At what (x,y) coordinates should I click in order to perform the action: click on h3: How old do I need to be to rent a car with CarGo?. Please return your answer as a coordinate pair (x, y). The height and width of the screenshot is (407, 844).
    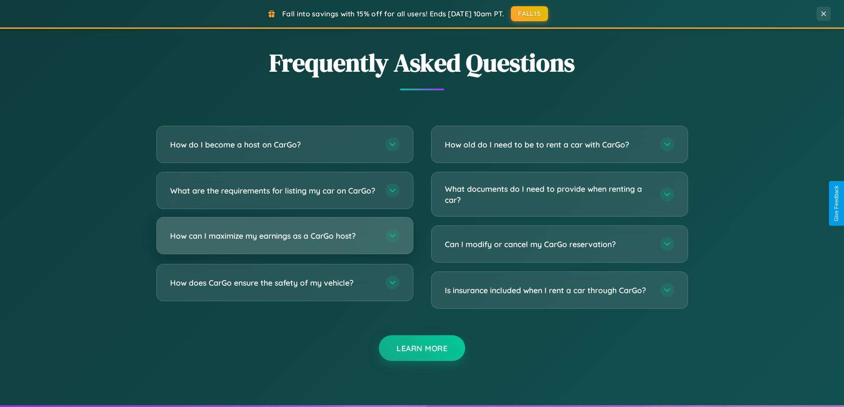
    Looking at the image, I should click on (548, 144).